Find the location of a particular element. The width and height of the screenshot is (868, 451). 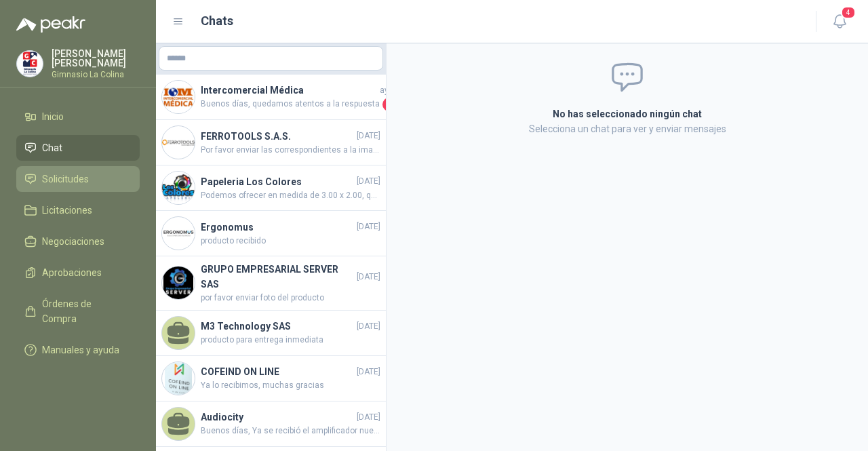

a: Manuales y ayuda is located at coordinates (78, 349).